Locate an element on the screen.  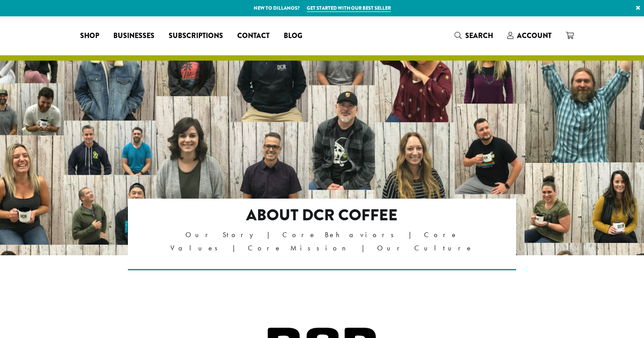
span: Shop is located at coordinates (89, 36).